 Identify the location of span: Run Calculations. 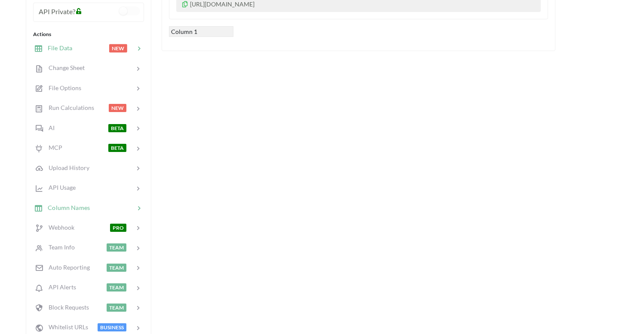
(69, 107).